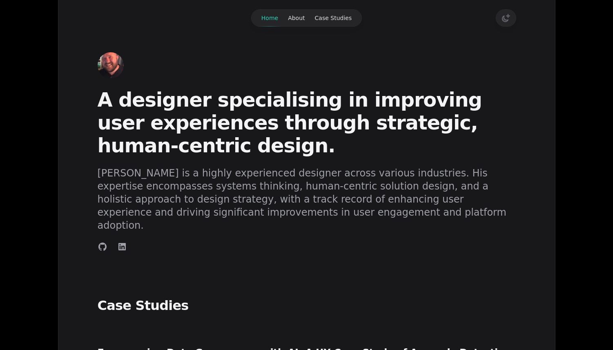 The image size is (613, 350). What do you see at coordinates (334, 18) in the screenshot?
I see `a: Case Studies` at bounding box center [334, 18].